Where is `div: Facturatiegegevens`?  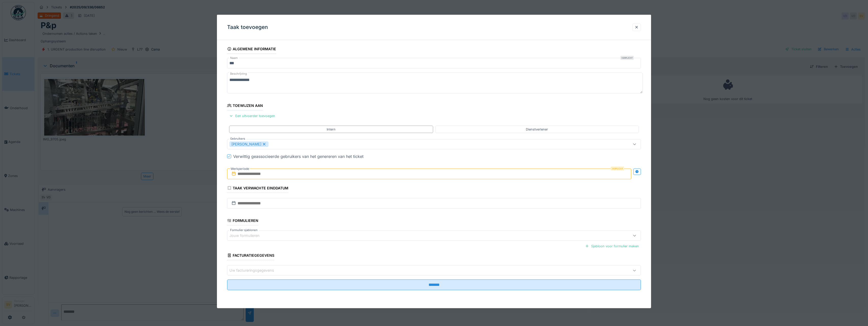 div: Facturatiegegevens is located at coordinates (250, 256).